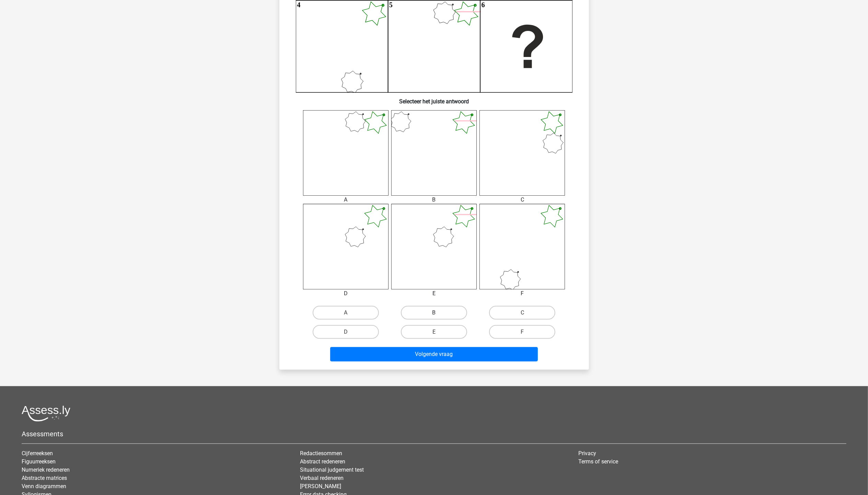 This screenshot has width=868, height=495. What do you see at coordinates (46, 413) in the screenshot?
I see `img: Assessly logo` at bounding box center [46, 413].